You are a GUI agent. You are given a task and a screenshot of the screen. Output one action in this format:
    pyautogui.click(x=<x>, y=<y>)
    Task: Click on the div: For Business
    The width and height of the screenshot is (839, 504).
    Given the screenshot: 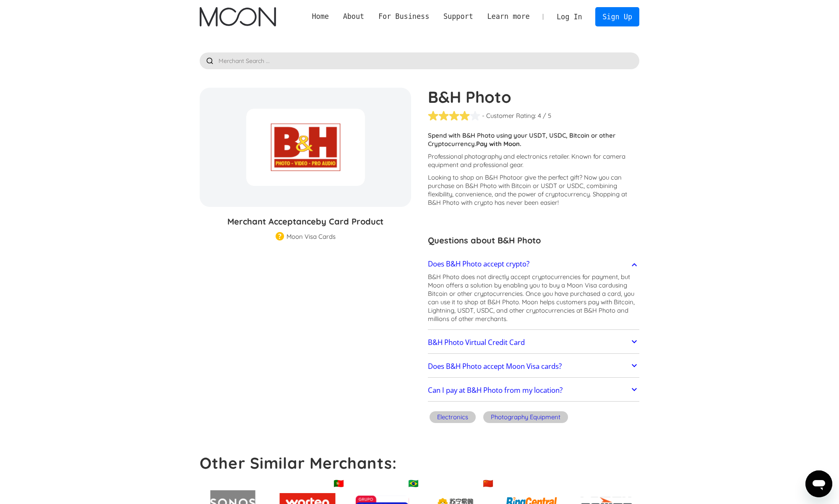 What is the action you would take?
    pyautogui.click(x=404, y=16)
    